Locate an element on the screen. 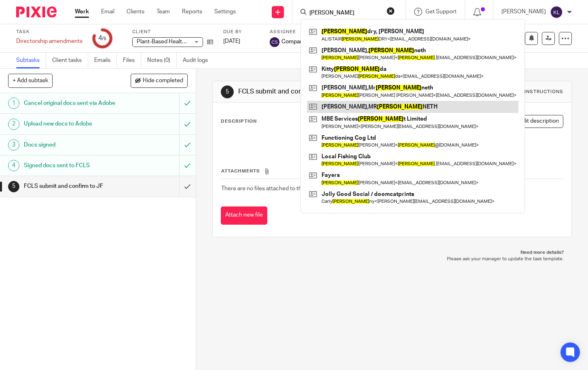 The height and width of the screenshot is (370, 588). a: Audit logs is located at coordinates (198, 60).